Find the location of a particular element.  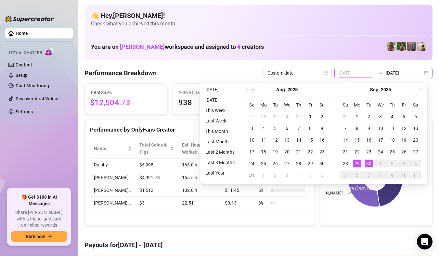

div: 31 is located at coordinates (252, 175).